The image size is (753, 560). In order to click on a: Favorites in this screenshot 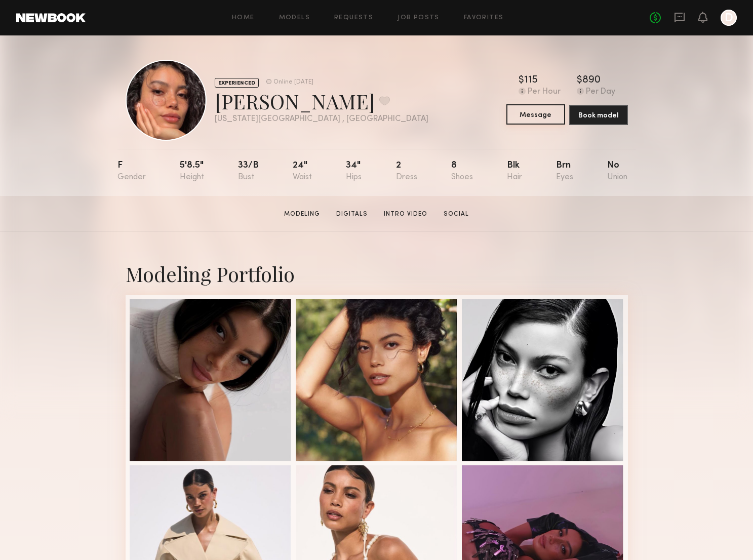, I will do `click(484, 18)`.